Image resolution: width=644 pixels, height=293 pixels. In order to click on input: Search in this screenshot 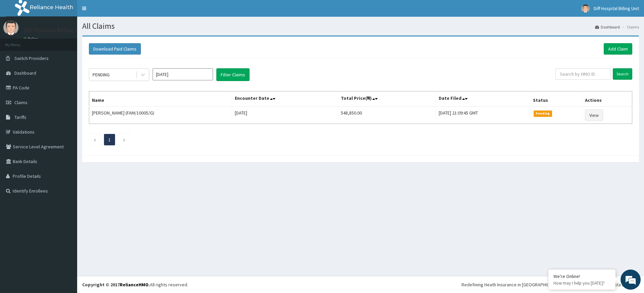, I will do `click(622, 74)`.